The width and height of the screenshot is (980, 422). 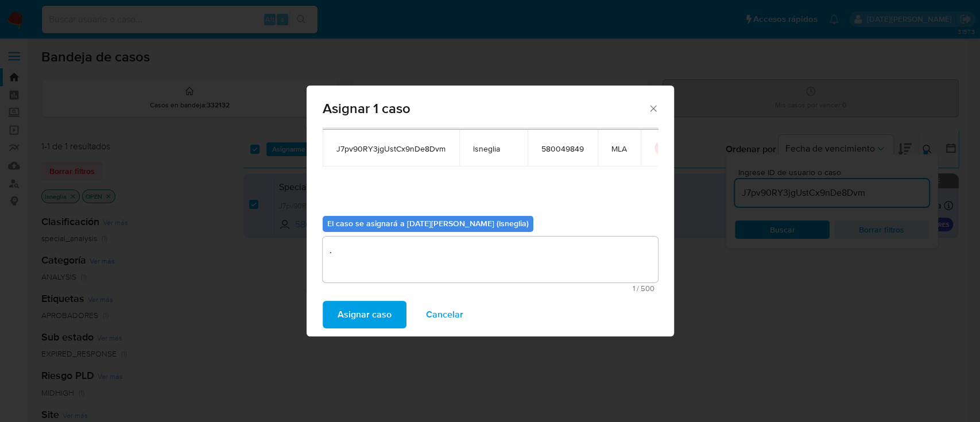 I want to click on button: Cerrar ventana, so click(x=653, y=108).